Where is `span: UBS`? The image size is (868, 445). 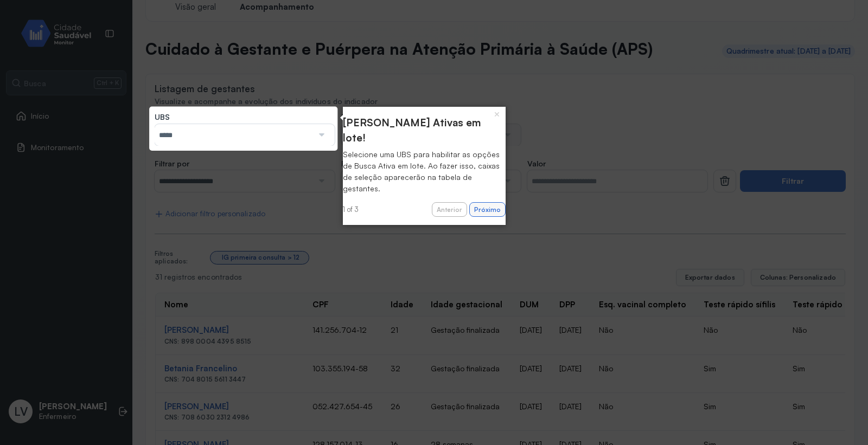 span: UBS is located at coordinates (162, 117).